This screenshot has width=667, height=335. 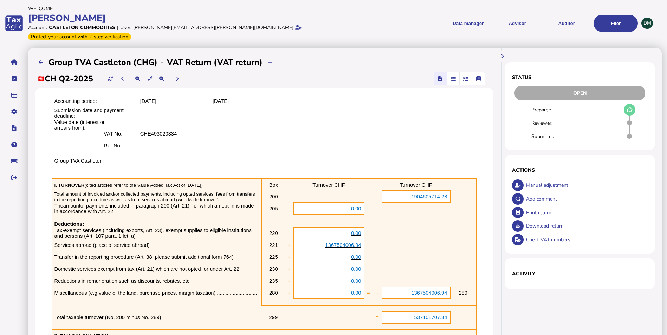 What do you see at coordinates (69, 224) in the screenshot?
I see `span: Deductions:` at bounding box center [69, 224].